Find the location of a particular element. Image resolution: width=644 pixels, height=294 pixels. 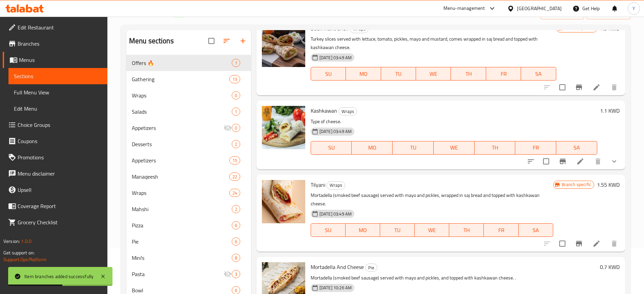

div: Mini's8 is located at coordinates (189, 258).